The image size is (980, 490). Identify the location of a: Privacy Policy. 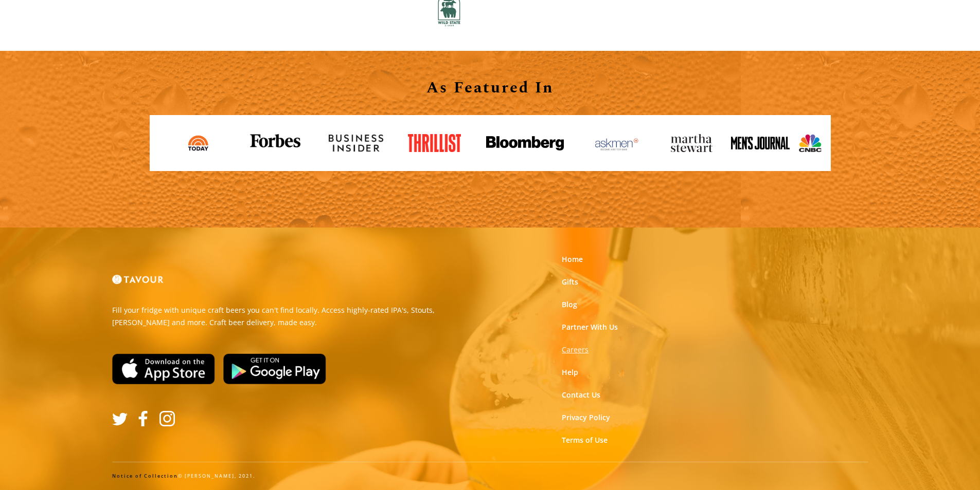
(586, 418).